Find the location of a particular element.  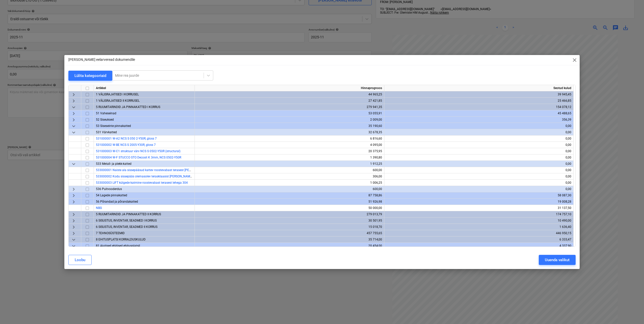

a: 531000003 W-C1 struktuur värv NCS S 0502-Y50R (structural) is located at coordinates (138, 151).